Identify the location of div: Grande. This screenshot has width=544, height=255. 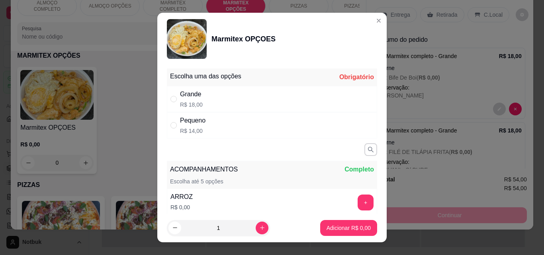
(191, 94).